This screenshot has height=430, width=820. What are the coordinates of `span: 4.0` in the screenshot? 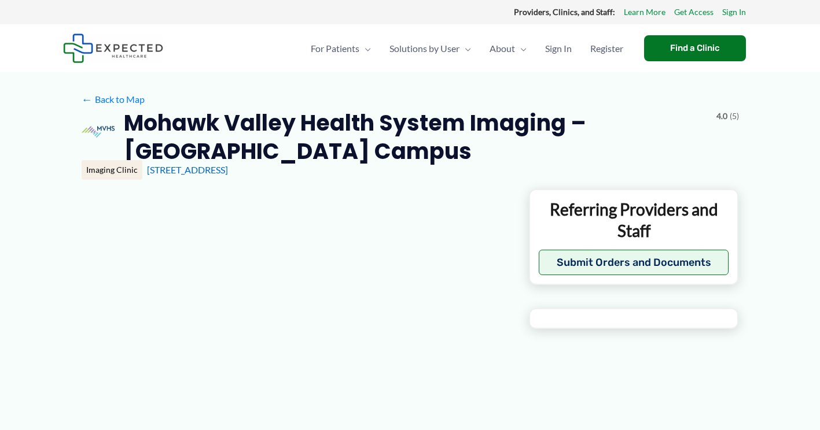 It's located at (721, 116).